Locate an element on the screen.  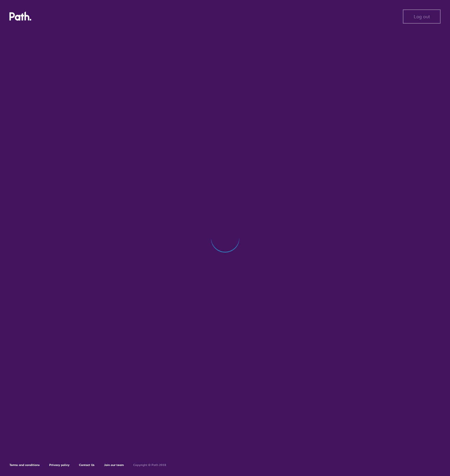
a: Join our team is located at coordinates (114, 465).